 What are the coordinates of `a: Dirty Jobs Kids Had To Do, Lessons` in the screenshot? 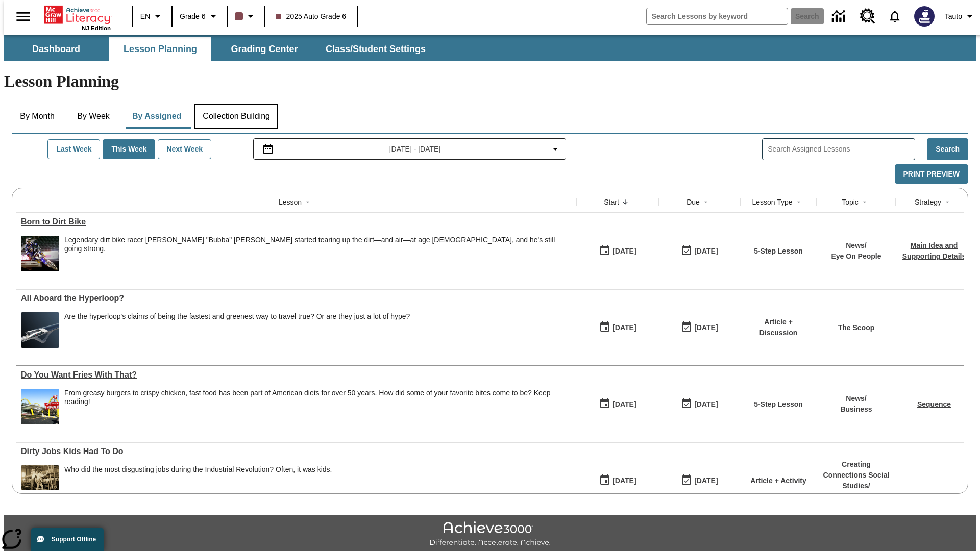 It's located at (296, 452).